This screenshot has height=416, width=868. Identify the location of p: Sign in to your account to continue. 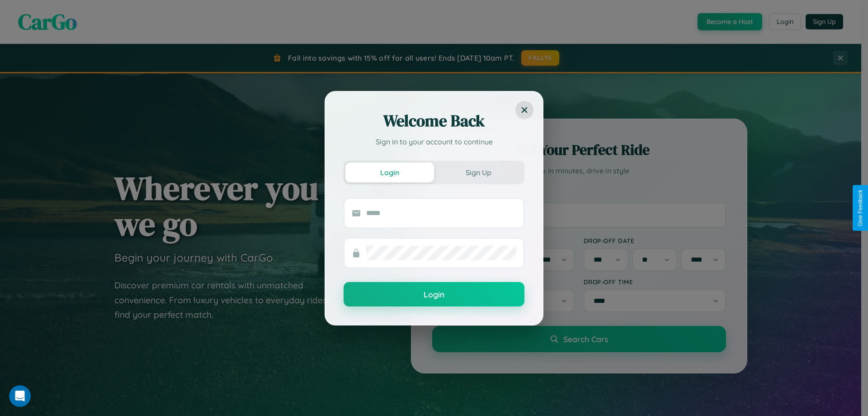
(434, 142).